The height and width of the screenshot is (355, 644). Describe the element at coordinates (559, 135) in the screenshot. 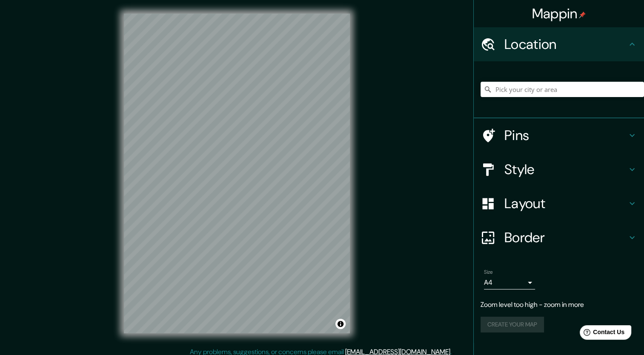

I see `div: Pins` at that location.